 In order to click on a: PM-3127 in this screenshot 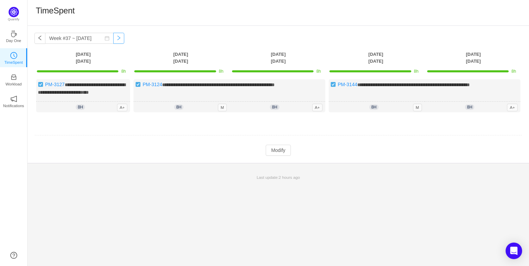, I will do `click(55, 84)`.